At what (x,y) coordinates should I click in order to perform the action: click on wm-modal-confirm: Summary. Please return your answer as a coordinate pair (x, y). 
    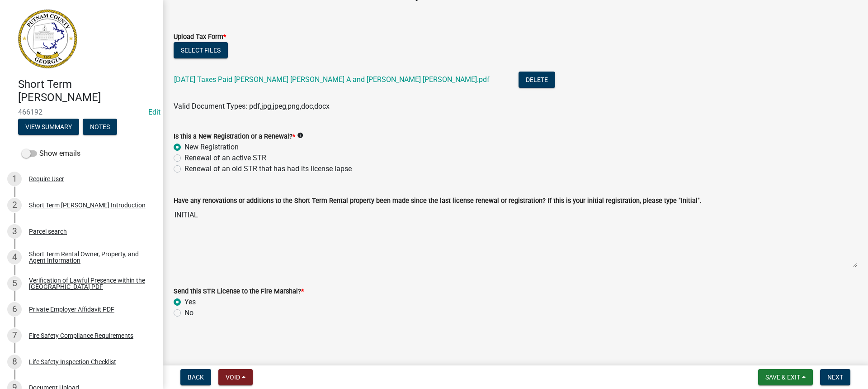
    Looking at the image, I should click on (49, 127).